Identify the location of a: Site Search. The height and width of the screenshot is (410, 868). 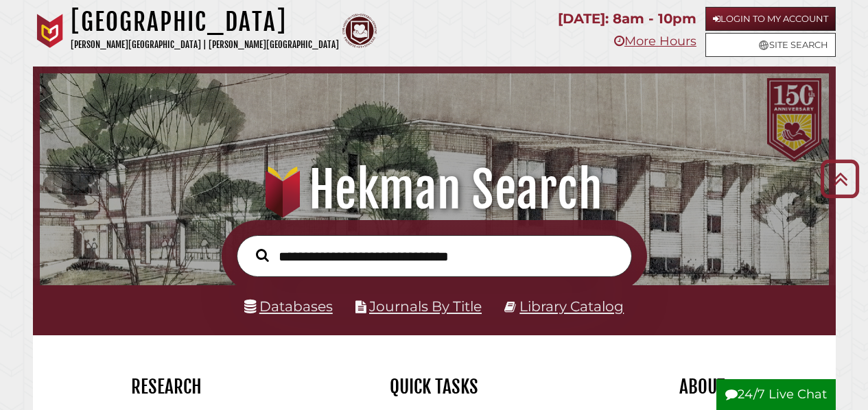
(771, 45).